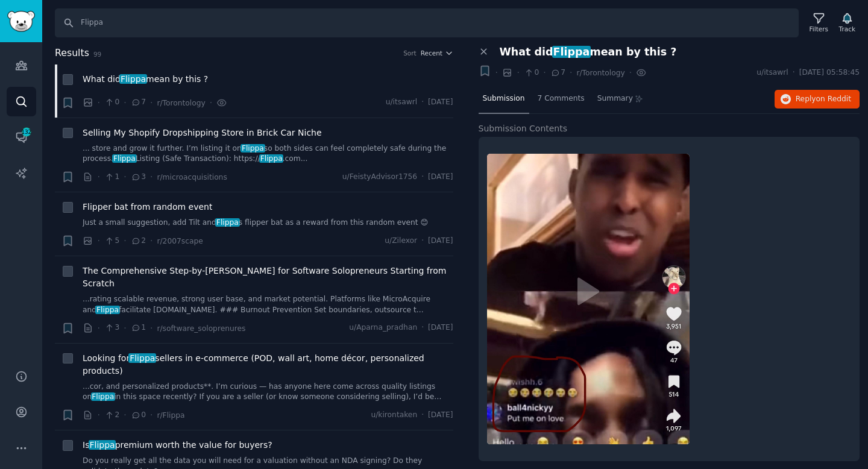 Image resolution: width=868 pixels, height=469 pixels. I want to click on span: on Reddit, so click(833, 99).